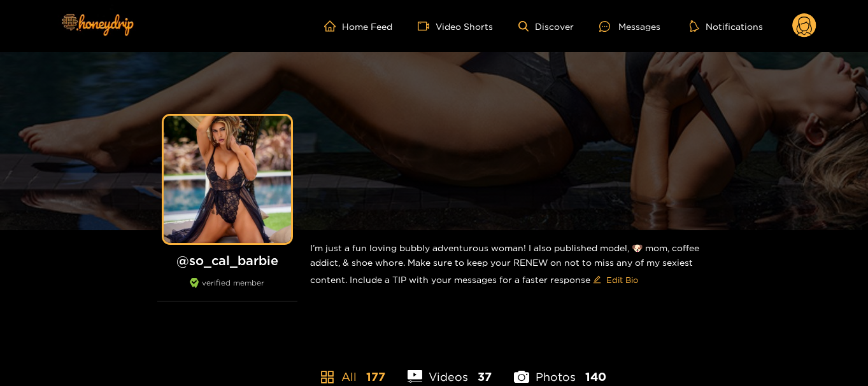  What do you see at coordinates (327, 377) in the screenshot?
I see `span: appstore` at bounding box center [327, 377].